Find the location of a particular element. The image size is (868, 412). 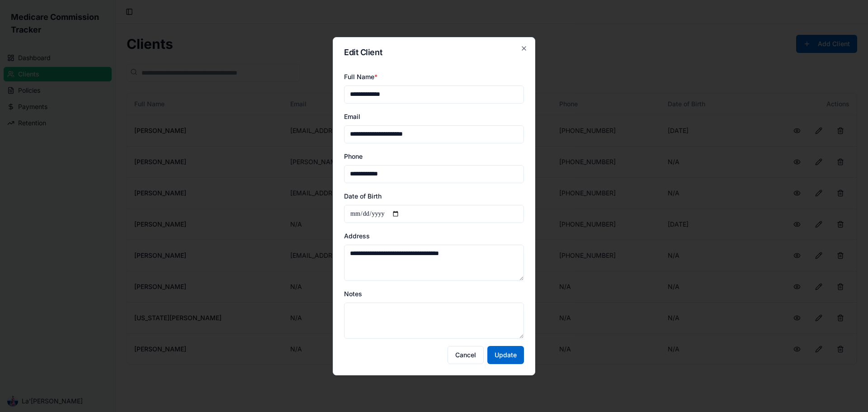

label: Full Name is located at coordinates (361, 76).